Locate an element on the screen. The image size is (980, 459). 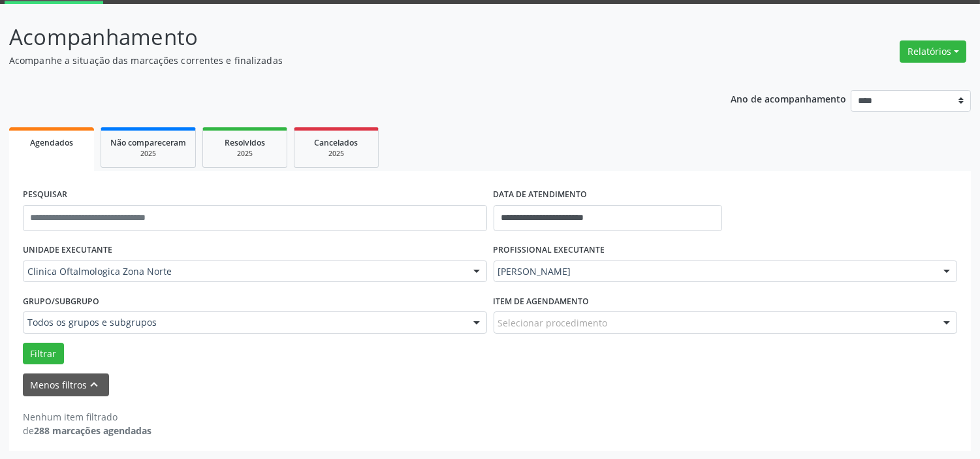
div: de is located at coordinates (87, 430).